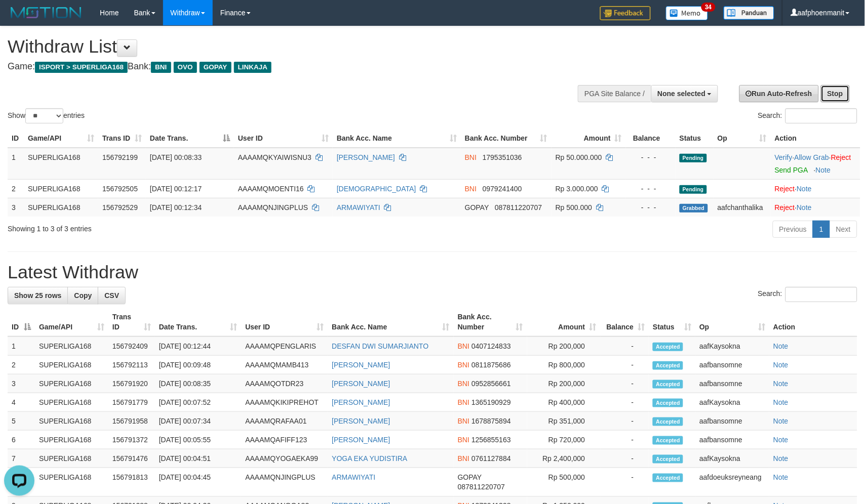  I want to click on h1: Latest Withdraw, so click(432, 272).